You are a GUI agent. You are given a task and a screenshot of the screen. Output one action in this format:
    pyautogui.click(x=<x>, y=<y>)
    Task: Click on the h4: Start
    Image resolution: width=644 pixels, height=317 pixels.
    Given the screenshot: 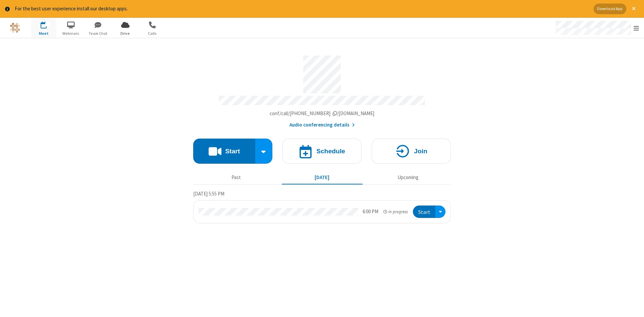 What is the action you would take?
    pyautogui.click(x=232, y=151)
    